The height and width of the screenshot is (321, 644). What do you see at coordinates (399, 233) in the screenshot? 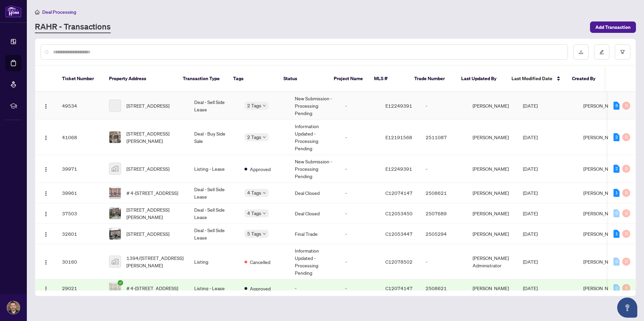
I see `span: C12053447` at bounding box center [399, 233].